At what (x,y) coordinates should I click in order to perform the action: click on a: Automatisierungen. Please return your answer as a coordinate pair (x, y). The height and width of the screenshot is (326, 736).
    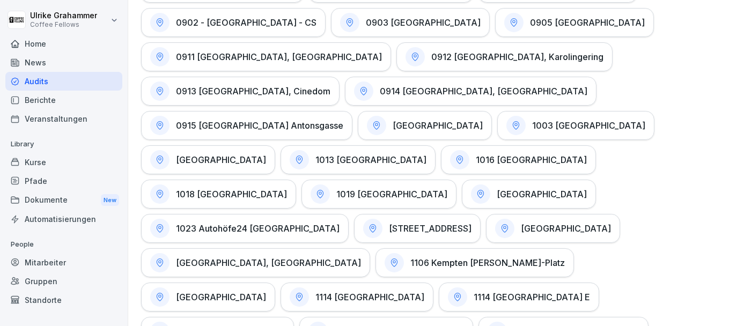
    Looking at the image, I should click on (64, 219).